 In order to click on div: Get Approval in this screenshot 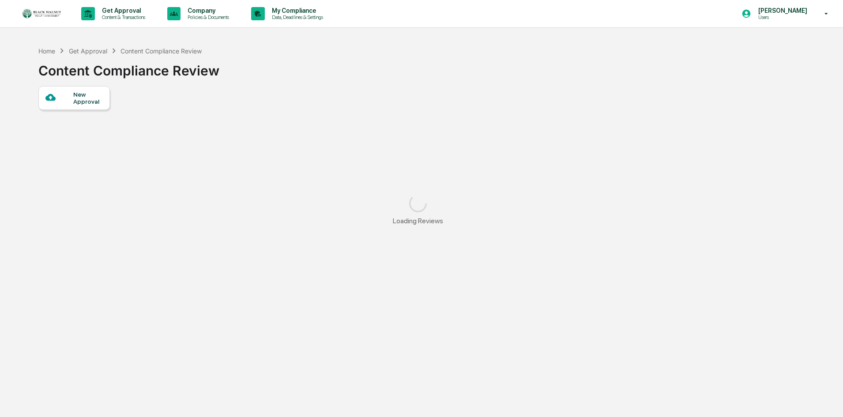, I will do `click(88, 51)`.